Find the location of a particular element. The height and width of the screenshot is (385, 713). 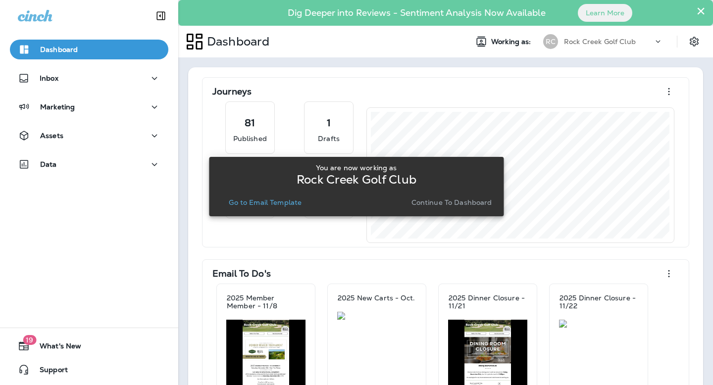

p: Continue to Dashboard is located at coordinates (452, 203).